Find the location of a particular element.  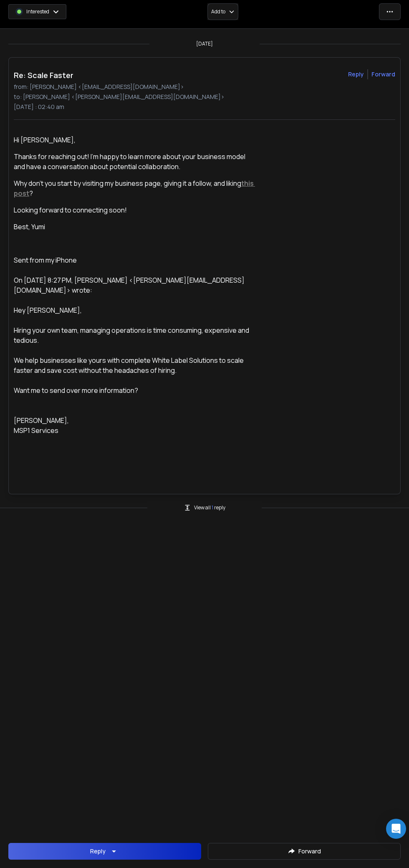

span: Hiring your own team, managing operations is time consuming, expensive and tedious. is located at coordinates (132, 336).